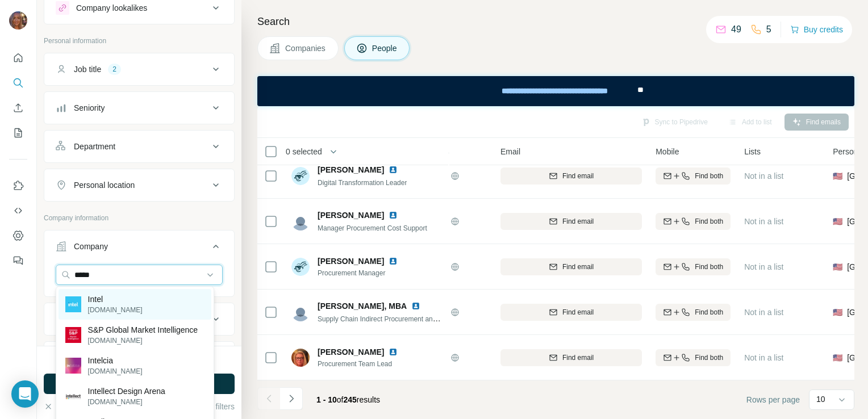 Image resolution: width=868 pixels, height=419 pixels. I want to click on span: 1 - 10, so click(326, 400).